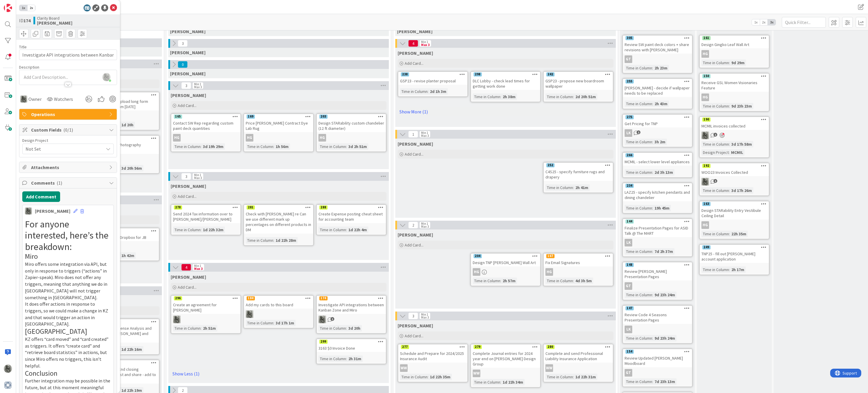 The height and width of the screenshot is (393, 868). Describe the element at coordinates (124, 237) in the screenshot. I see `div: Allow access to Dropbox for JB` at that location.